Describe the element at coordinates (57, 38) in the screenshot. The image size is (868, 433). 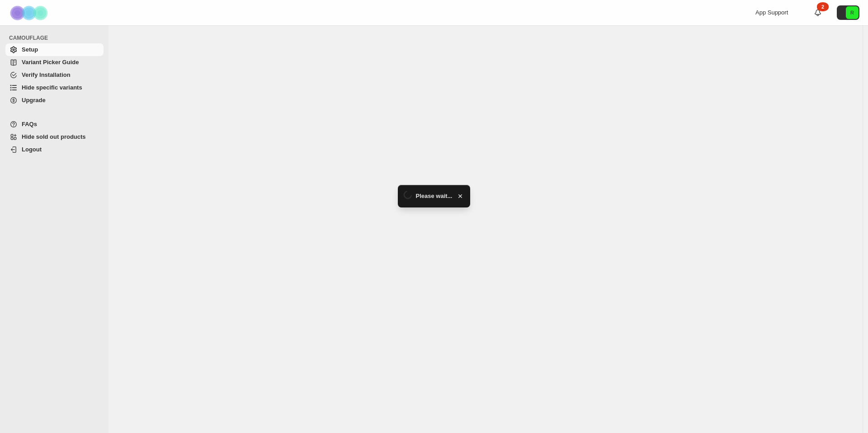
I see `span: CAMOUFLAGE` at that location.